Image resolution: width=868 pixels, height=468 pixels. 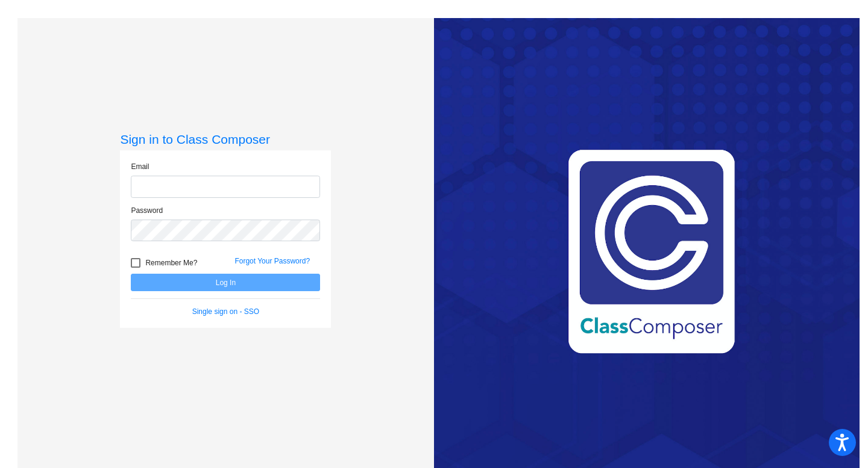 What do you see at coordinates (225, 312) in the screenshot?
I see `a: Single sign on - SSO` at bounding box center [225, 312].